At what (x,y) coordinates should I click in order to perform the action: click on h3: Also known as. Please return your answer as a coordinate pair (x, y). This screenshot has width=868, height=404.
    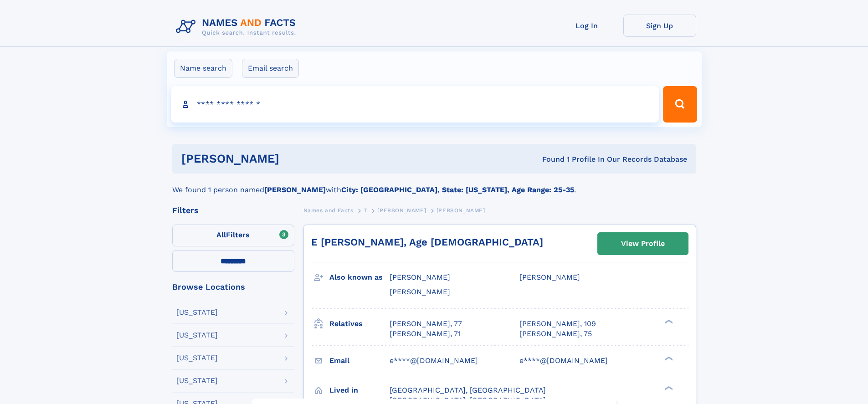
    Looking at the image, I should click on (360, 278).